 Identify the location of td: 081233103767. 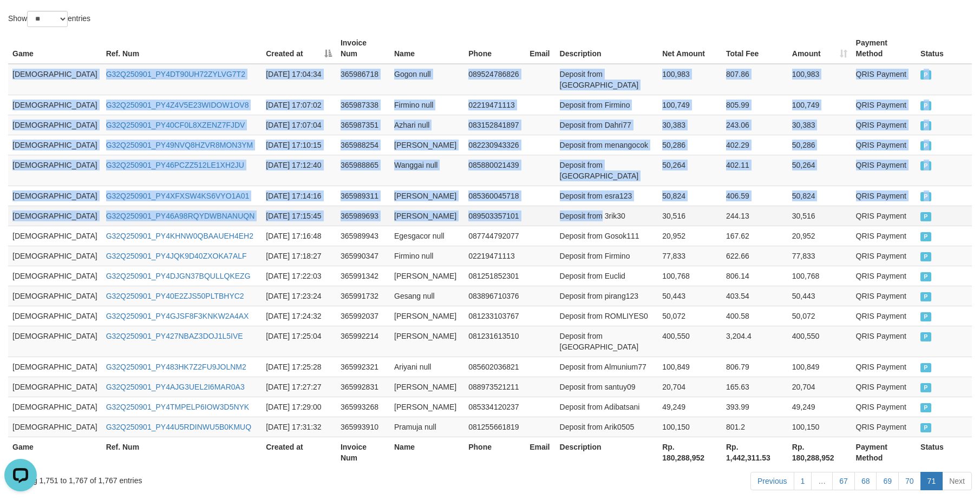
(494, 316).